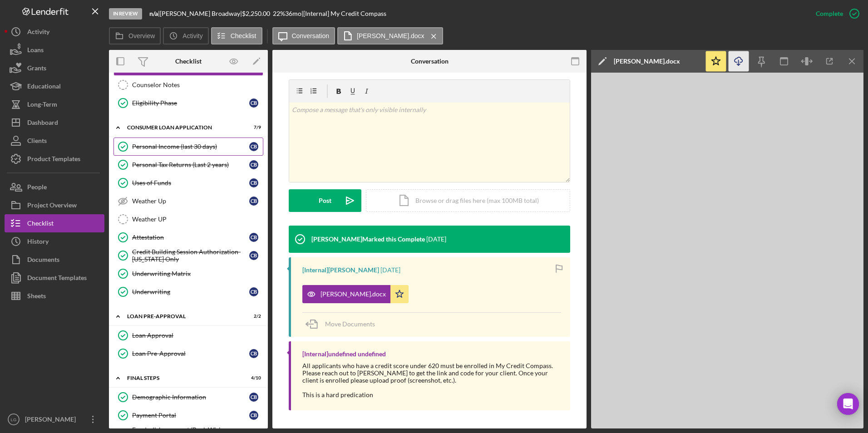  Describe the element at coordinates (350, 324) in the screenshot. I see `span: Move Documents` at that location.